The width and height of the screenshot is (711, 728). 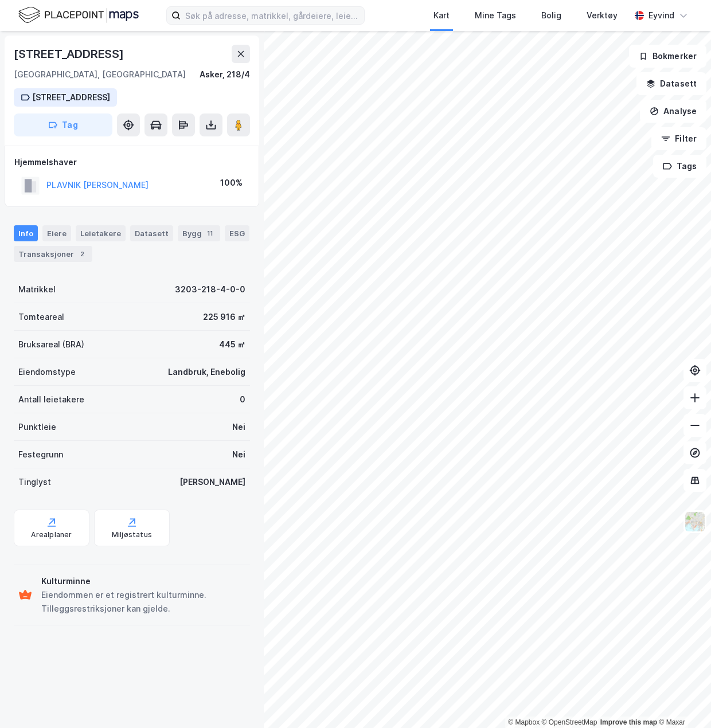 I want to click on div: Tinglyst, so click(x=34, y=482).